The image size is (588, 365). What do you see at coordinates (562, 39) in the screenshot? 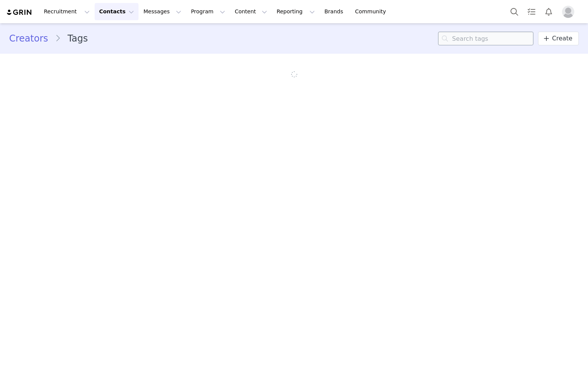
I see `span: Create` at bounding box center [562, 39].